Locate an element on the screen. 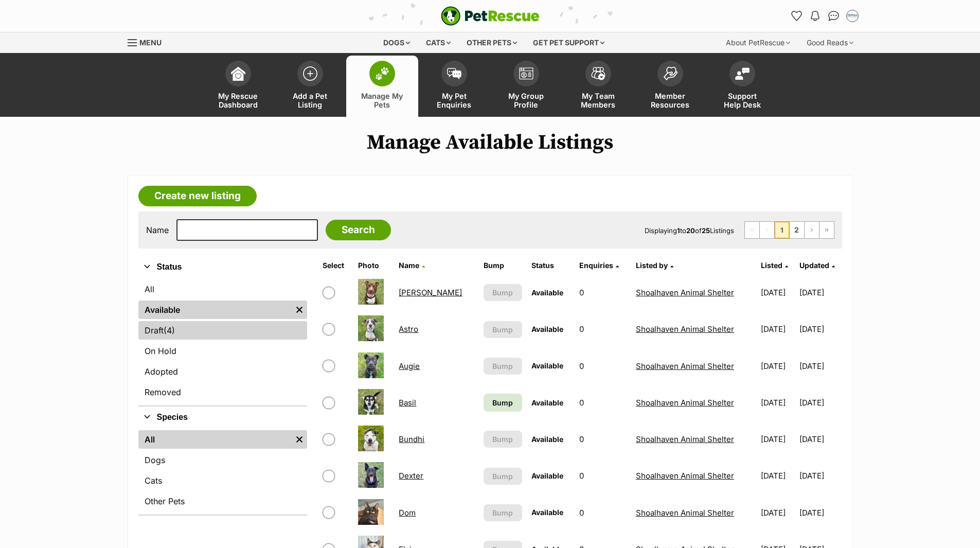 The image size is (980, 548). div: About PetRescue is located at coordinates (758, 42).